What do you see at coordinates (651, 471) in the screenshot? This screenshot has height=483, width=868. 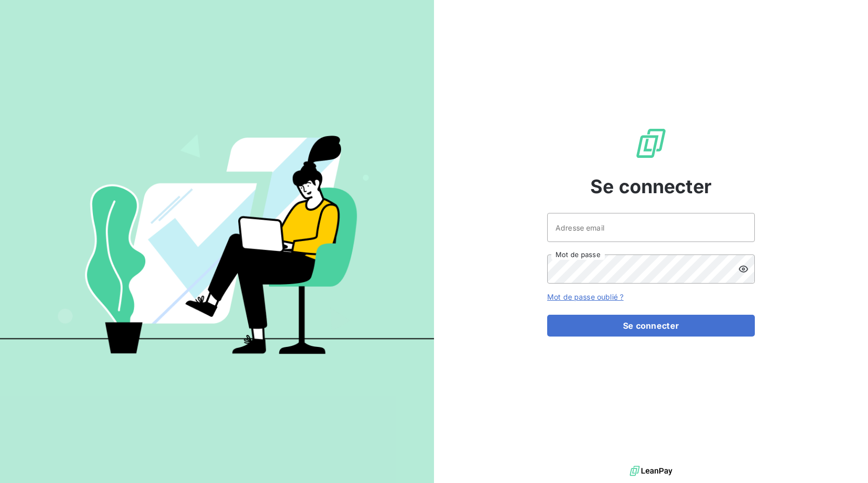 I see `img: logo` at bounding box center [651, 471].